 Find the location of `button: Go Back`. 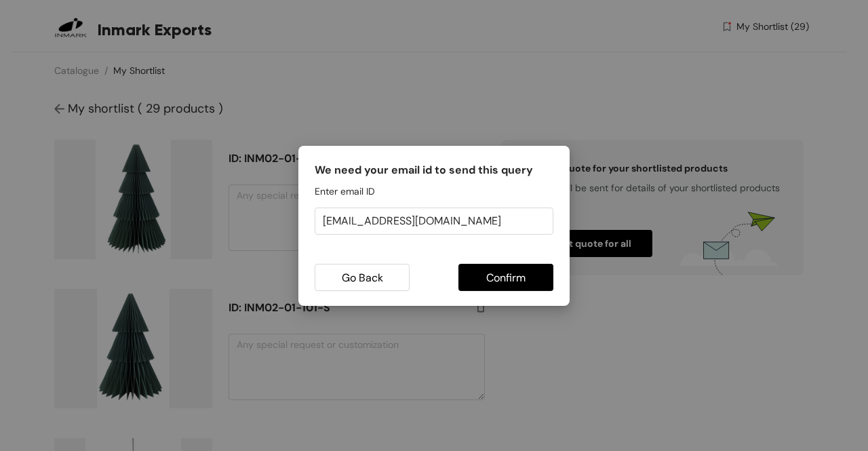

button: Go Back is located at coordinates (362, 277).